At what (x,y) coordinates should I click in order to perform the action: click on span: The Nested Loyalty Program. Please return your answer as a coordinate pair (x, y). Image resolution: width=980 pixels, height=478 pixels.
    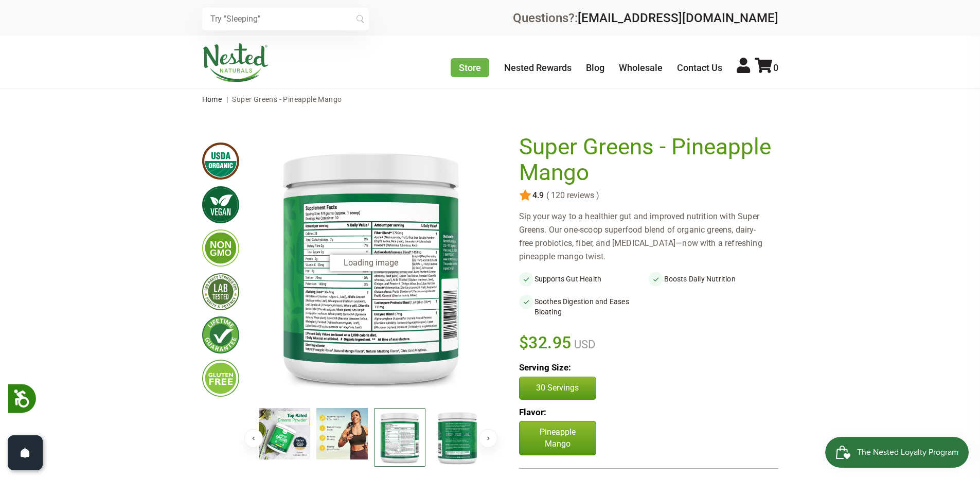
    Looking at the image, I should click on (82, 15).